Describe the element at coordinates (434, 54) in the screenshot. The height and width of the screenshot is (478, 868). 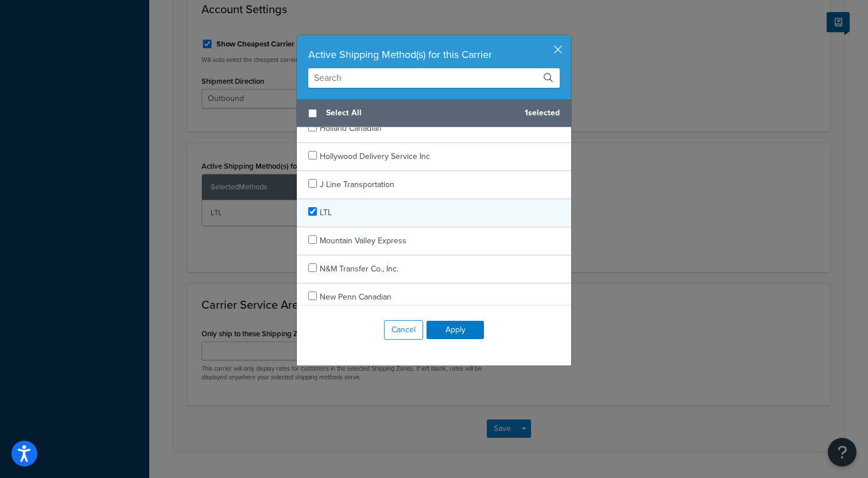
I see `div: Active Shipping Method(s) for this Carrier` at that location.